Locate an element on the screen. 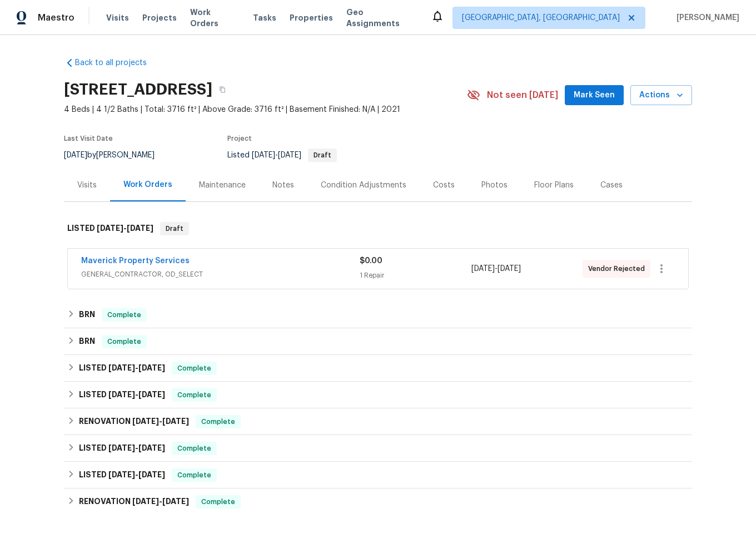 Image resolution: width=756 pixels, height=533 pixels. span: Project is located at coordinates (239, 139).